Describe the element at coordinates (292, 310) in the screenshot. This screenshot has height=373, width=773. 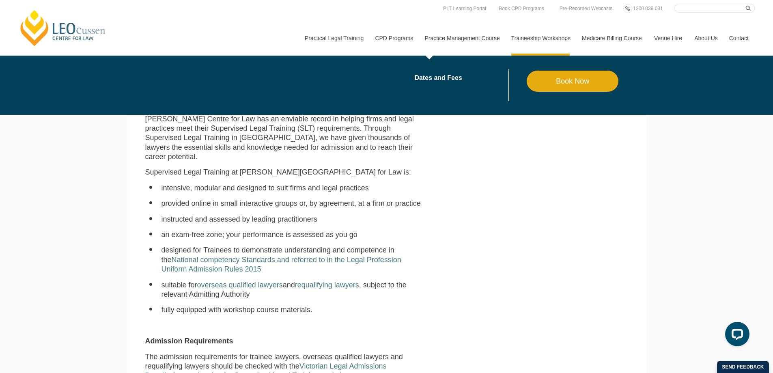
I see `li: fully equipped with workshop course materials.` at that location.